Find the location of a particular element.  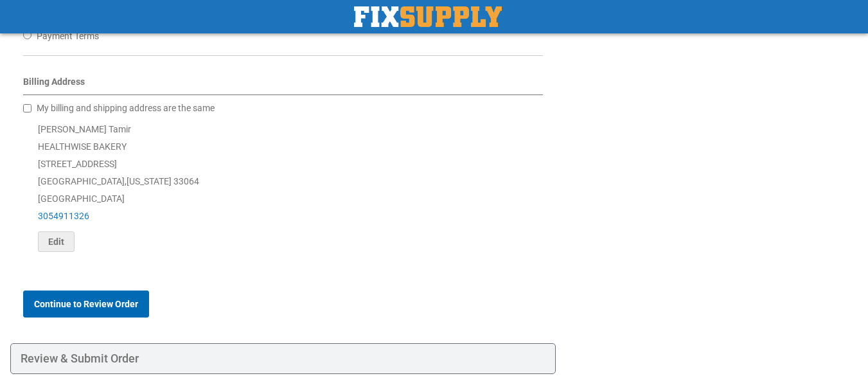

button: Continue to Review Order is located at coordinates (86, 304).